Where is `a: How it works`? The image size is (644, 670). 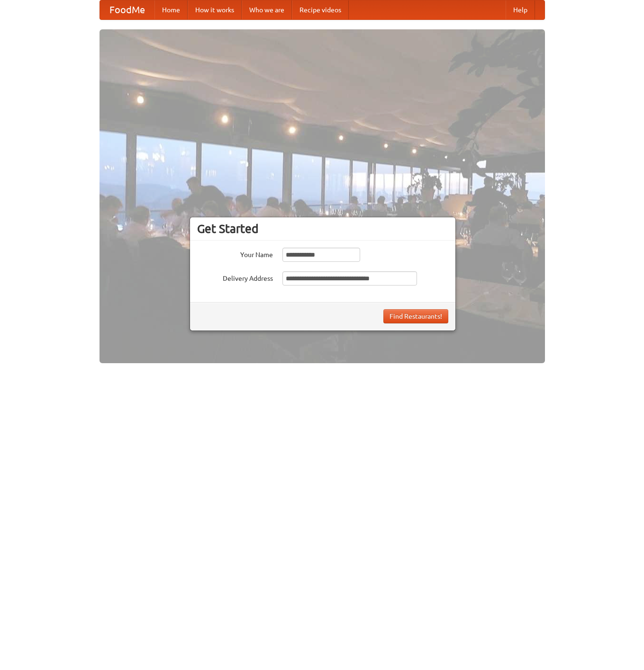 a: How it works is located at coordinates (214, 10).